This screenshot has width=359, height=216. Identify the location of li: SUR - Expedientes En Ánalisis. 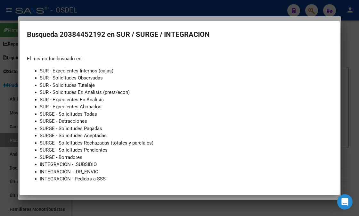
(186, 100).